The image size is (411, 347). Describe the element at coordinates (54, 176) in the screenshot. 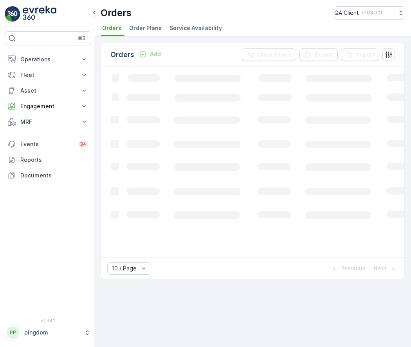

I see `p: Documents` at that location.